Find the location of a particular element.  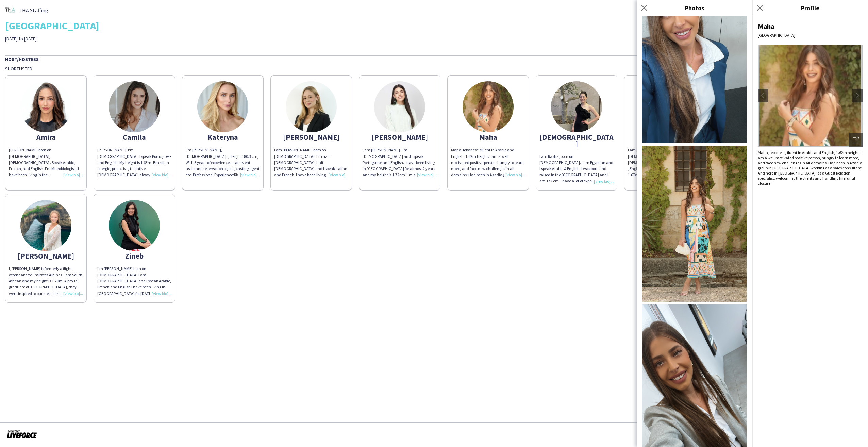

div: Open photos pop-in is located at coordinates (855, 140).